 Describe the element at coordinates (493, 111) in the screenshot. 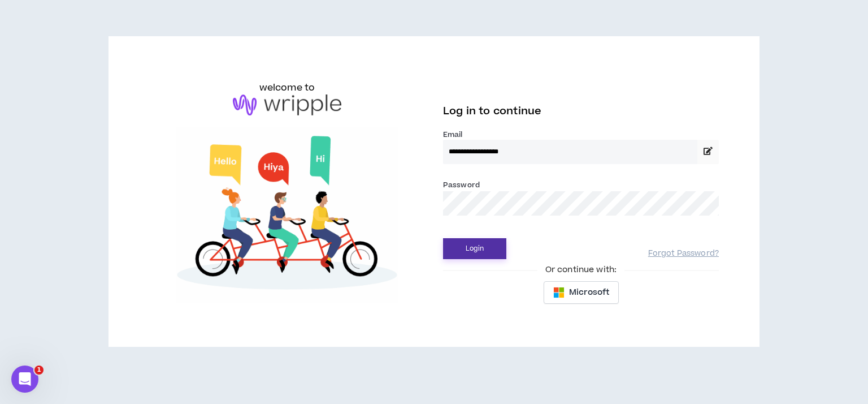

I see `span: Log in to continue` at that location.